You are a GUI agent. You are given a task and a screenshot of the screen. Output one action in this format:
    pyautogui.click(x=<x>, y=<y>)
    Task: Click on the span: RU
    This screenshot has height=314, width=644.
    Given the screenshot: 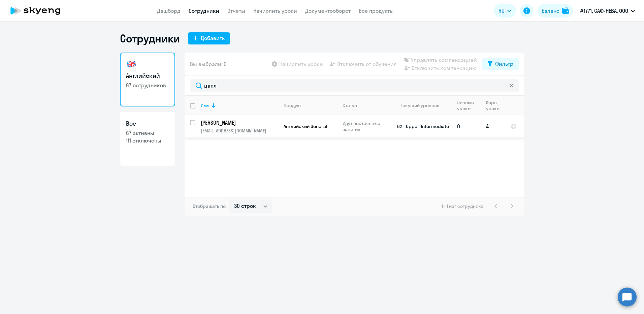 What is the action you would take?
    pyautogui.click(x=501, y=11)
    